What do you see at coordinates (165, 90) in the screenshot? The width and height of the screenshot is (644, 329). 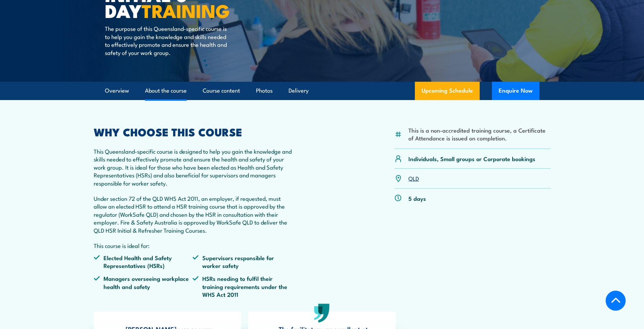 I see `a: About the course` at bounding box center [165, 90].